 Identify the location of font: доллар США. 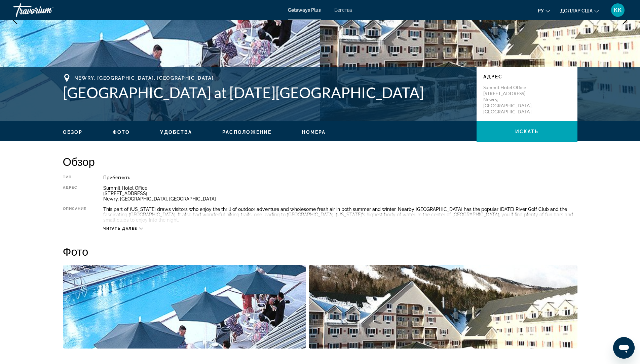
(577, 11).